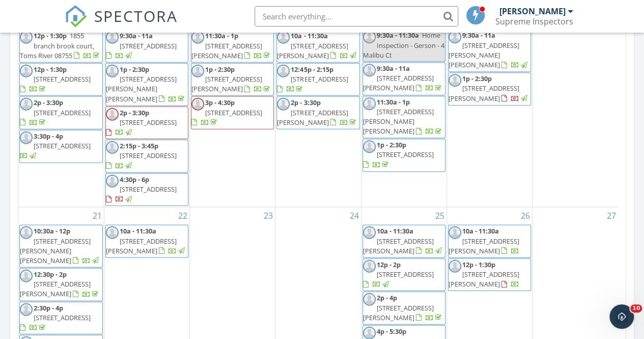 The width and height of the screenshot is (644, 339). I want to click on span: 3:30p - 4p, so click(49, 136).